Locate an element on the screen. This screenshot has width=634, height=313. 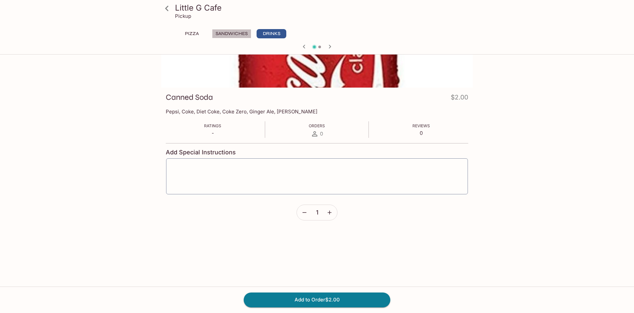
h4: $2.00 is located at coordinates (459, 98).